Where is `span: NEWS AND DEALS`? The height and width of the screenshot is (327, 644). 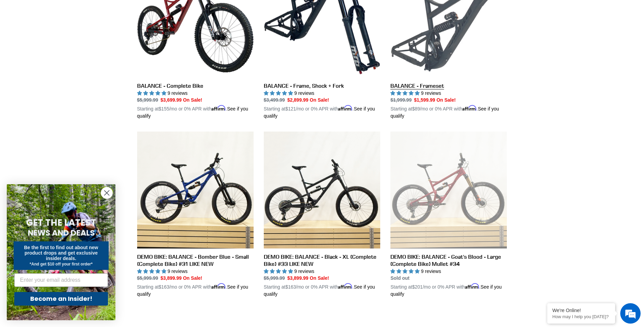 span: NEWS AND DEALS is located at coordinates (61, 233).